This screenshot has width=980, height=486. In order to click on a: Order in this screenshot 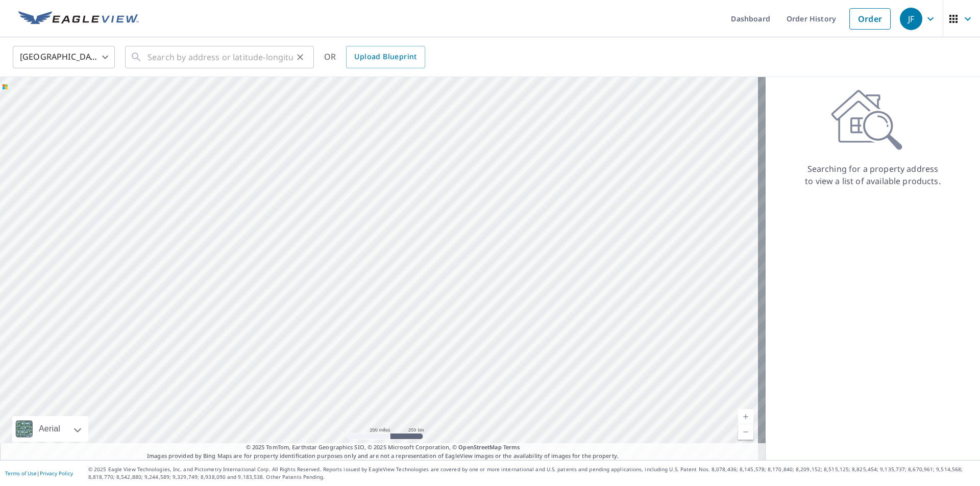, I will do `click(870, 19)`.